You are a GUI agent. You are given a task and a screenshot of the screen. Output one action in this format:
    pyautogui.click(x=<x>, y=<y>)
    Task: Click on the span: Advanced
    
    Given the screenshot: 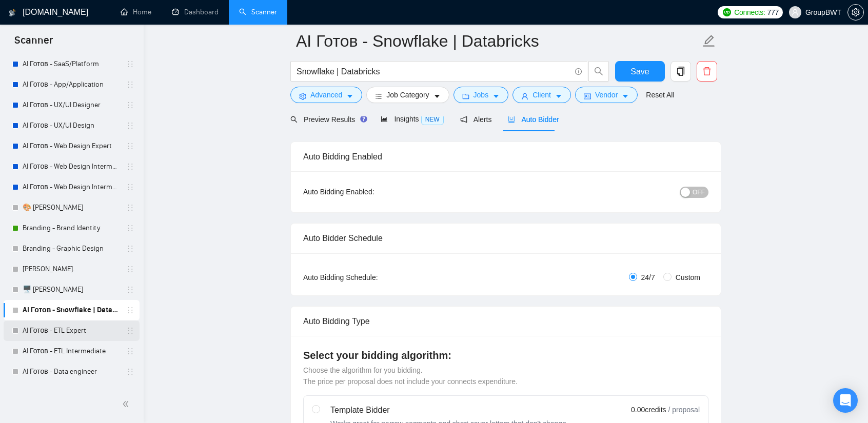 What is the action you would take?
    pyautogui.click(x=326, y=95)
    